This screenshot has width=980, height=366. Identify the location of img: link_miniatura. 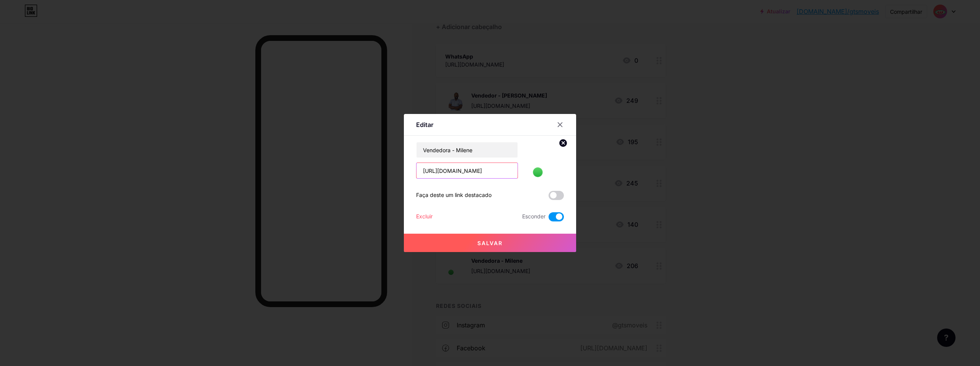
(545, 161).